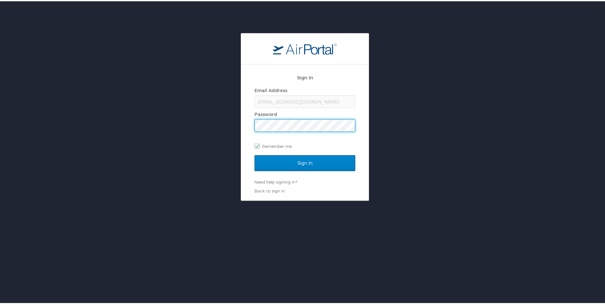 The height and width of the screenshot is (304, 605). I want to click on label: Password, so click(266, 113).